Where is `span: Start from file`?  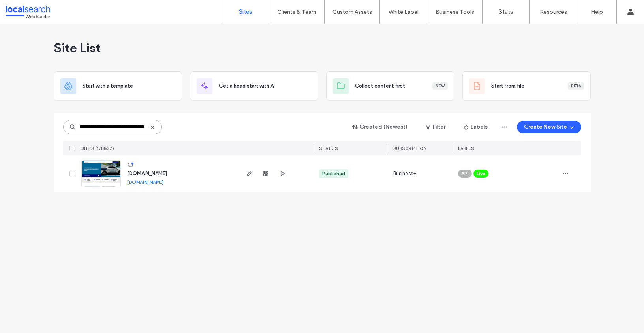
span: Start from file is located at coordinates (508, 86).